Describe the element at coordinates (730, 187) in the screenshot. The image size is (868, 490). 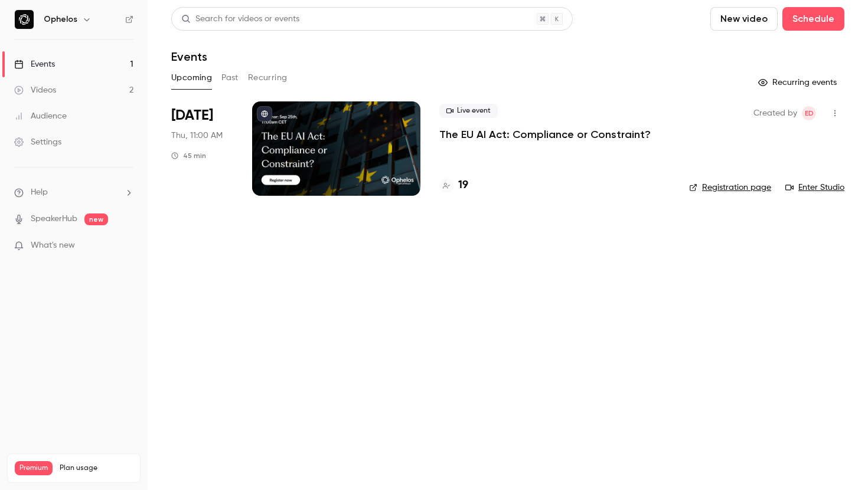
I see `a: Registration page` at that location.